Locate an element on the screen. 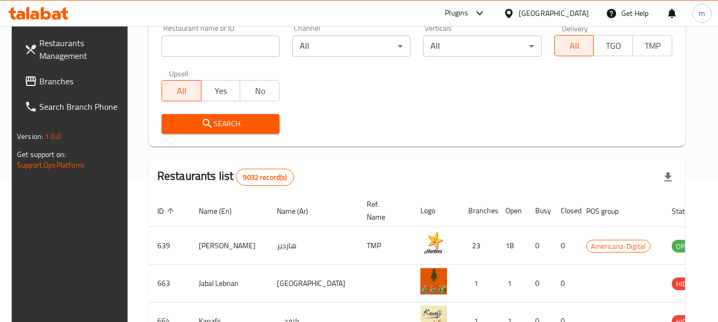 The image size is (718, 322). th: Open is located at coordinates (512, 211).